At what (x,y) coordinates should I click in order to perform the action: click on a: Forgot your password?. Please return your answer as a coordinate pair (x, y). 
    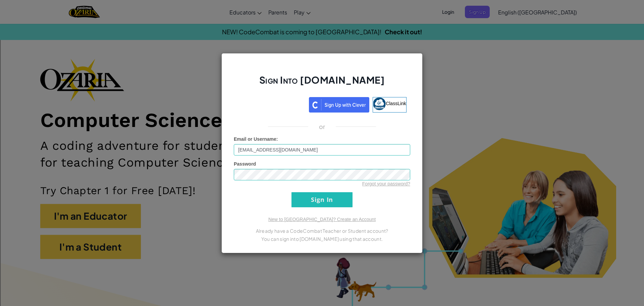
    Looking at the image, I should click on (386, 183).